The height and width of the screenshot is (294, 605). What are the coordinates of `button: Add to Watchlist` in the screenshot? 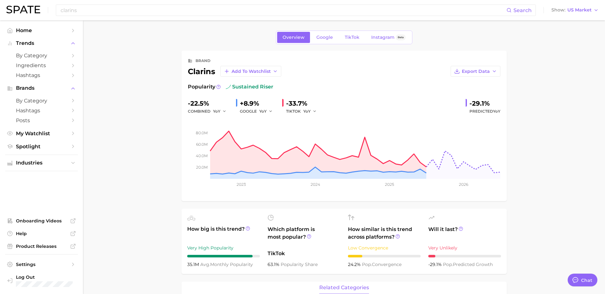 It's located at (250, 71).